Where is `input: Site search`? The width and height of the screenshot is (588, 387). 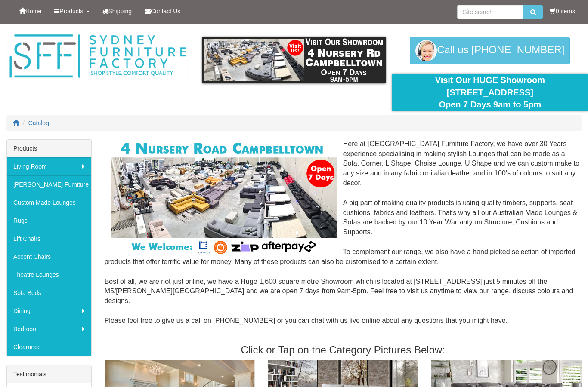
input: Site search is located at coordinates (490, 12).